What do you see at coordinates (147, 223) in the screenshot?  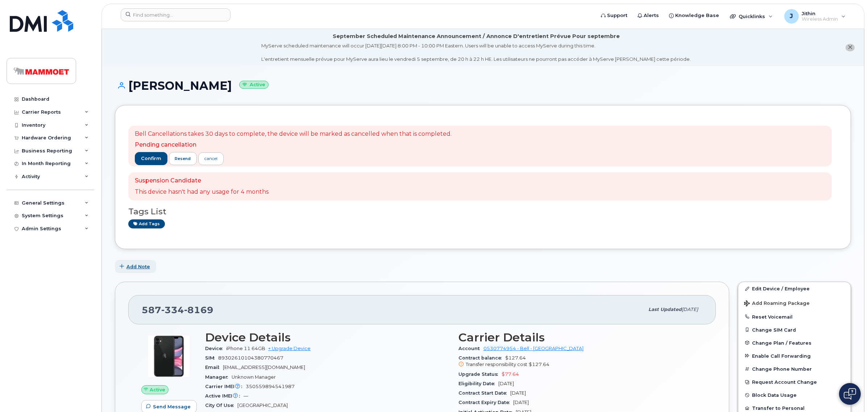 I see `a: Add tags` at bounding box center [147, 223].